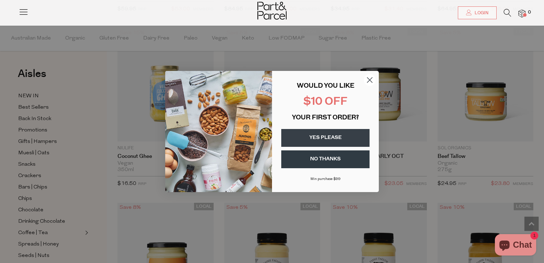 This screenshot has width=544, height=263. What do you see at coordinates (218, 131) in the screenshot?
I see `img: 43fba0fb-7538-40bc-babb-ffb1a4d097bc.jpeg` at bounding box center [218, 131].